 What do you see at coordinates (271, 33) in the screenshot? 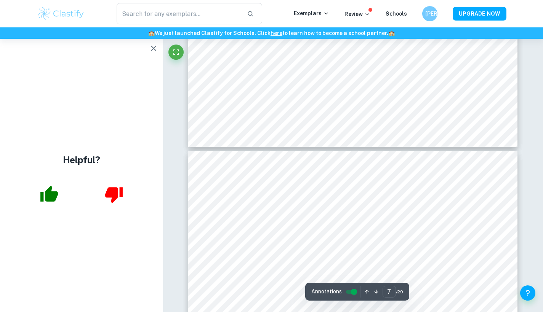
I see `h6: We just launched Clastify for Schools. Click to learn how to become a school partner.` at bounding box center [271, 33].